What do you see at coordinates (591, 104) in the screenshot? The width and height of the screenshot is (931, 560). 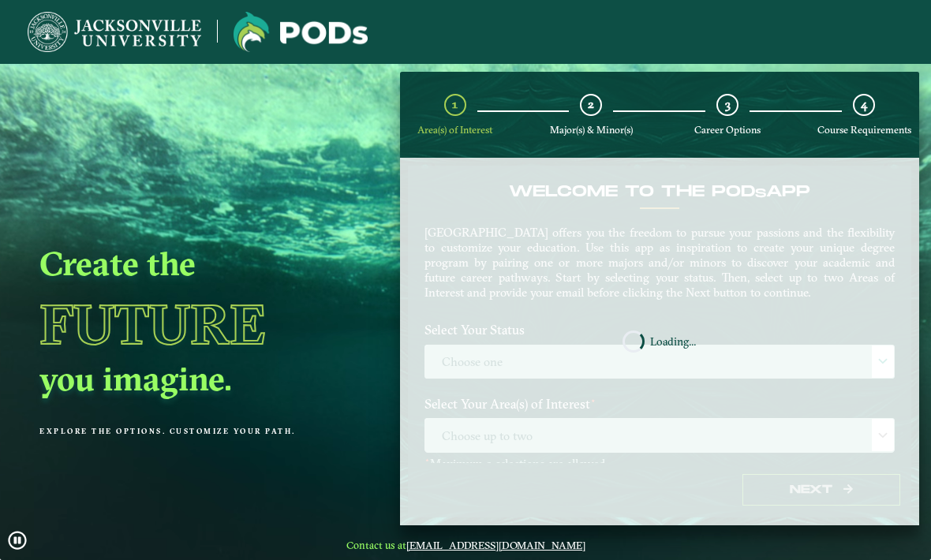 I see `span: 2` at bounding box center [591, 104].